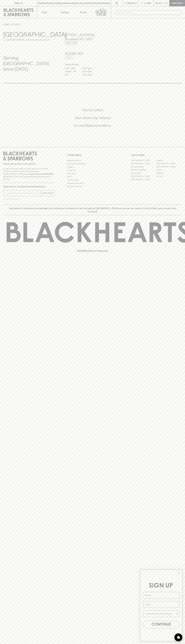  What do you see at coordinates (144, 173) in the screenshot?
I see `a: Fitzroy North` at bounding box center [144, 173].